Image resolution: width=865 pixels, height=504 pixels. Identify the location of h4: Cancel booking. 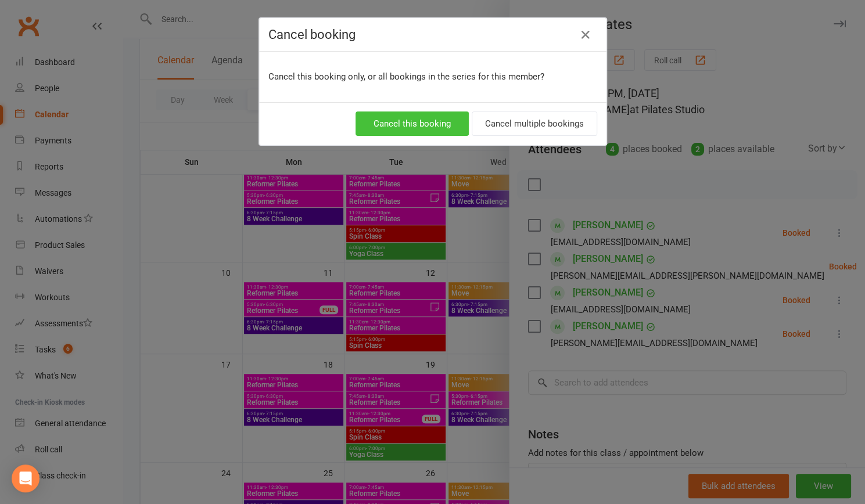
(432, 34).